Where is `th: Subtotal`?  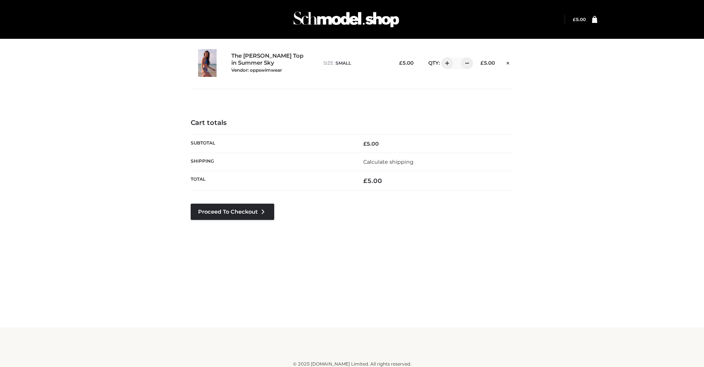
th: Subtotal is located at coordinates (271, 143).